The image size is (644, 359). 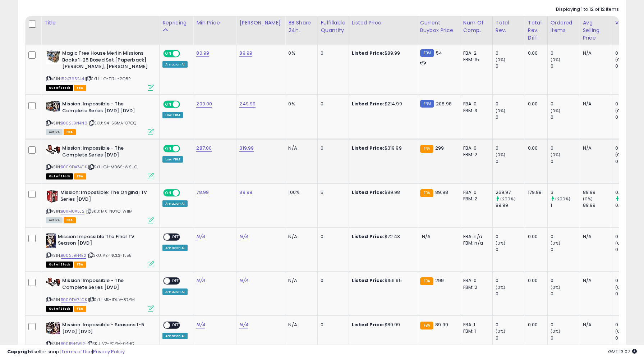 What do you see at coordinates (74, 300) in the screenshot?
I see `a: B009DA74CK` at bounding box center [74, 300].